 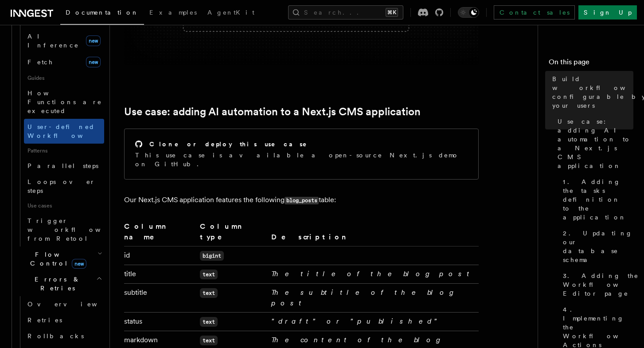 I want to click on a: Trigger workflows from Retool, so click(x=64, y=230).